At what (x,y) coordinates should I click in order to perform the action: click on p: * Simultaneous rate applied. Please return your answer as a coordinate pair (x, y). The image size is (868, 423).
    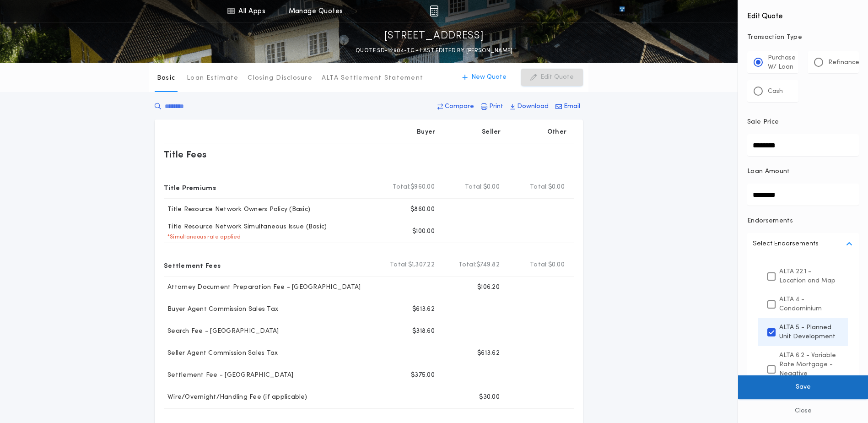
    Looking at the image, I should click on (202, 237).